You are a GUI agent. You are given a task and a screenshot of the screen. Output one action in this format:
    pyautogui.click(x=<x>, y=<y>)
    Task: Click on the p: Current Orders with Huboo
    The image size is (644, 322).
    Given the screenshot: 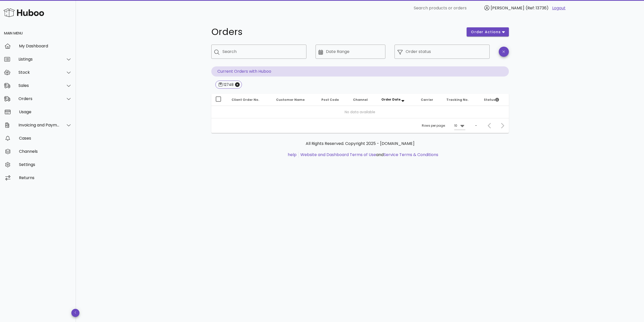 What is the action you would take?
    pyautogui.click(x=360, y=71)
    